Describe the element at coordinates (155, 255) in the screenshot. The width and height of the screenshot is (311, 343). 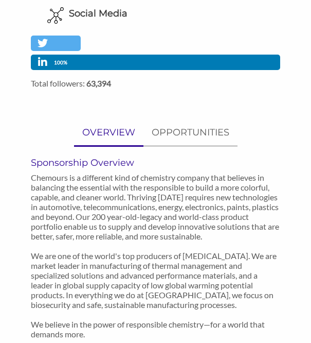
I see `p: Chemours is a different kind of chemistry company that believes in balancing the essential with t...` at that location.